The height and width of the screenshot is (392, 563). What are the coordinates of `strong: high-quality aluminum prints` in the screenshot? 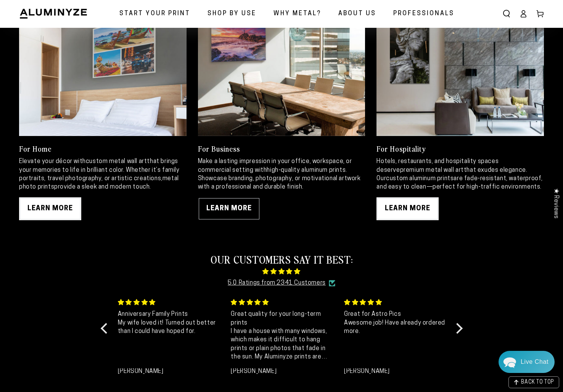 It's located at (306, 170).